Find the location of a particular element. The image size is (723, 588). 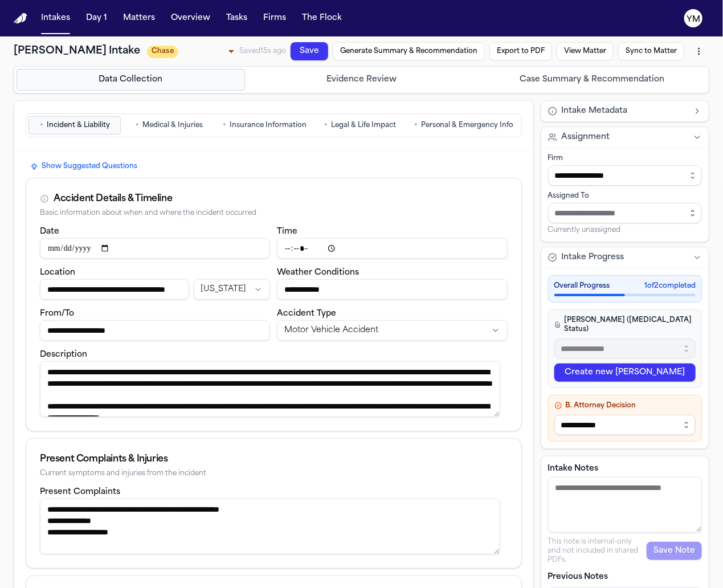

div: Accident Details & Timeline is located at coordinates (113, 199).